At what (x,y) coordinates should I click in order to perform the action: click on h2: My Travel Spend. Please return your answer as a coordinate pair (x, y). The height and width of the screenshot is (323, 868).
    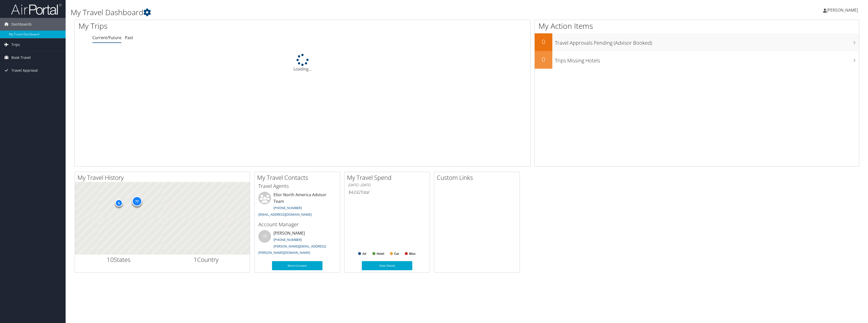
    Looking at the image, I should click on (388, 177).